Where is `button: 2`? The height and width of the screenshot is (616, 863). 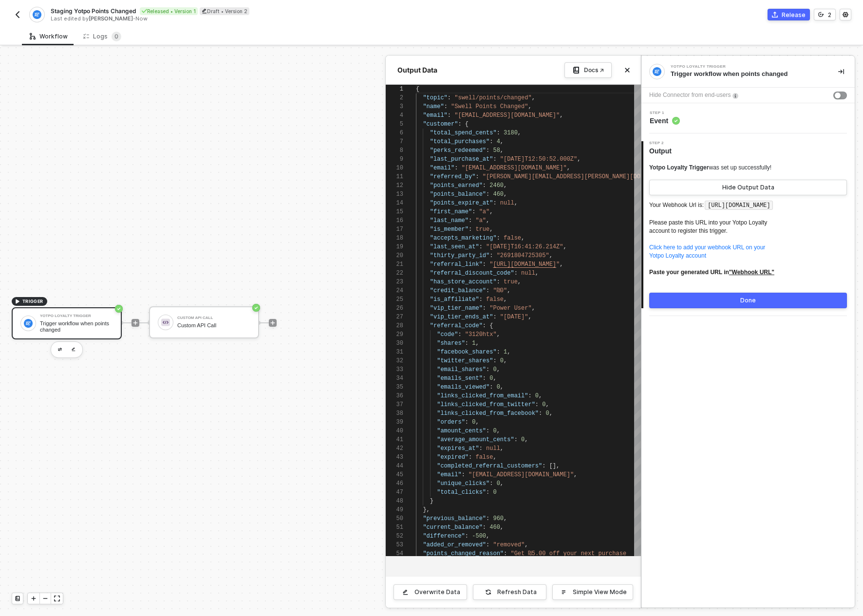
button: 2 is located at coordinates (825, 15).